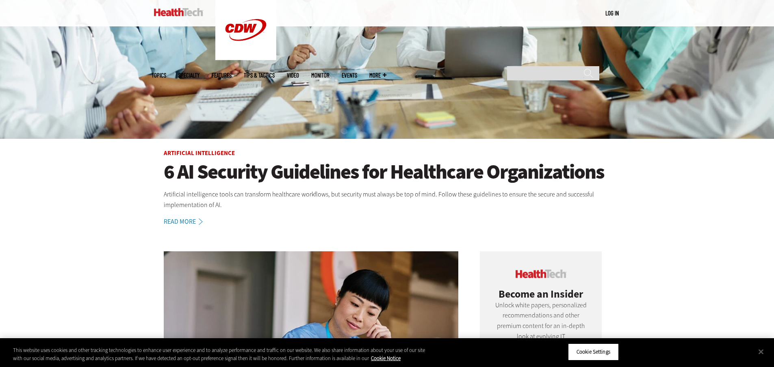 This screenshot has width=774, height=367. Describe the element at coordinates (541, 321) in the screenshot. I see `p: Unlock white papers, personalized recommendations and other premium content for an in-depth look ...` at that location.